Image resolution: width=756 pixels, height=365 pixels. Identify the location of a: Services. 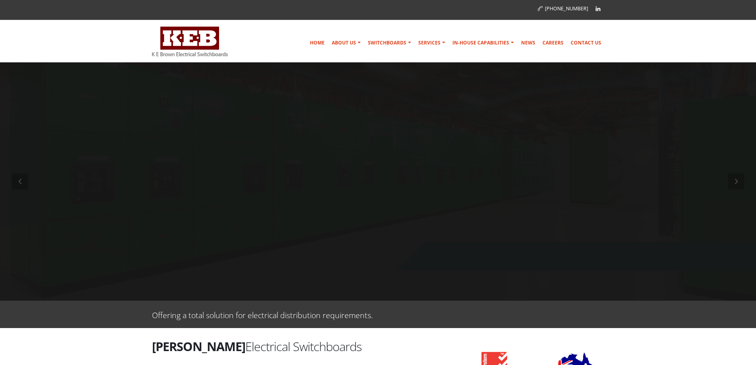
(432, 43).